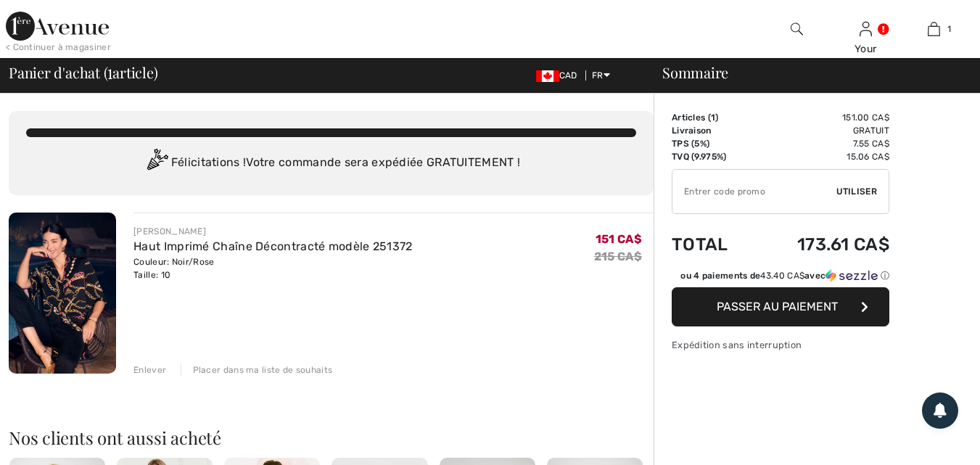  Describe the element at coordinates (822, 131) in the screenshot. I see `td: Gratuit` at that location.